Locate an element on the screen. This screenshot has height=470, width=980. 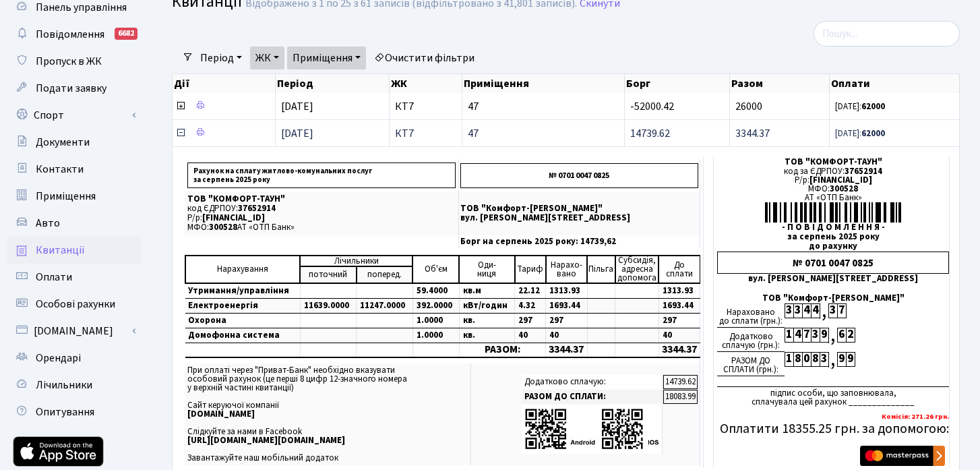
td: 3344.37 is located at coordinates (679, 350).